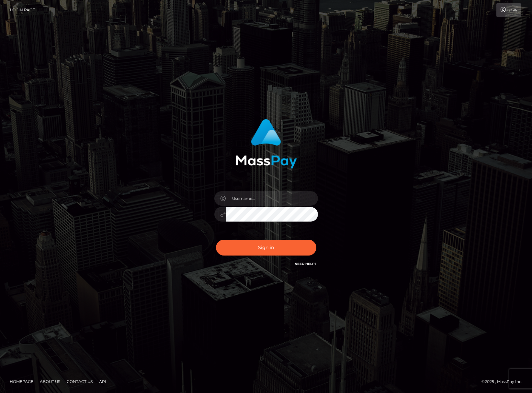  I want to click on a: Login, so click(509, 10).